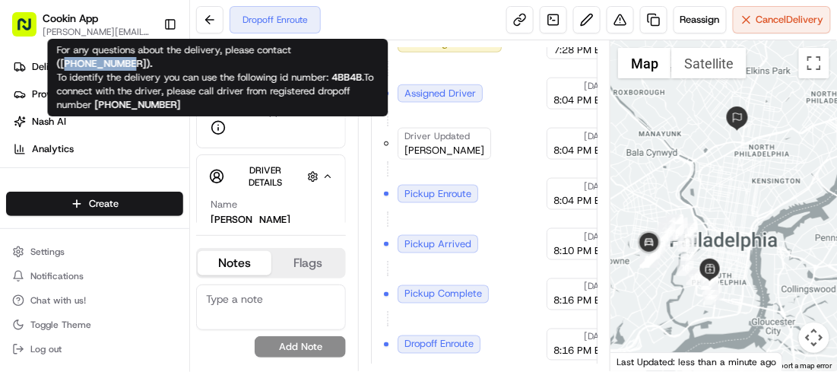 The image size is (837, 372). What do you see at coordinates (709, 63) in the screenshot?
I see `button: Show satellite imagery` at bounding box center [709, 63].